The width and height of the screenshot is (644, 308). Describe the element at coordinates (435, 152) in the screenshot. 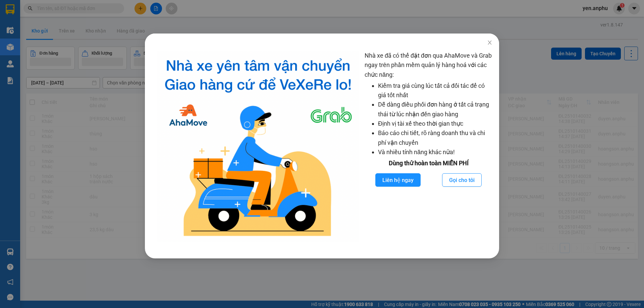

I see `li: Và nhiều tính năng khác nữa!` at that location.